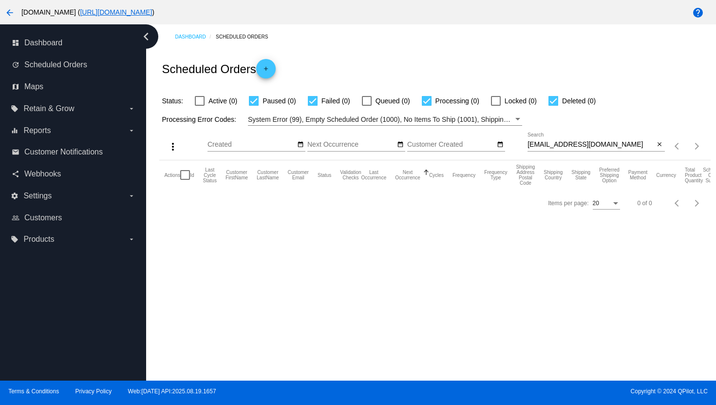 This screenshot has height=405, width=716. Describe the element at coordinates (199, 119) in the screenshot. I see `span: Processing Error Codes:` at that location.